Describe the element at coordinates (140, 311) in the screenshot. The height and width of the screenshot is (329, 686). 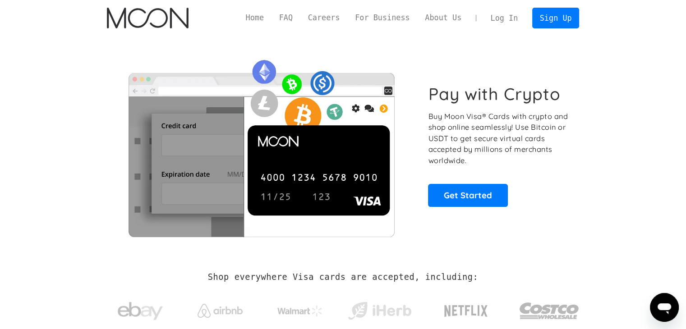
I see `img: ebay` at that location.